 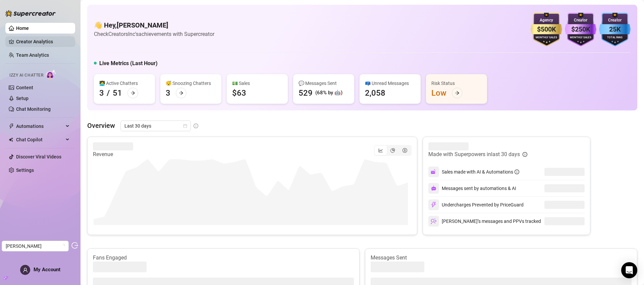 I want to click on img: AI Chatter, so click(x=51, y=74).